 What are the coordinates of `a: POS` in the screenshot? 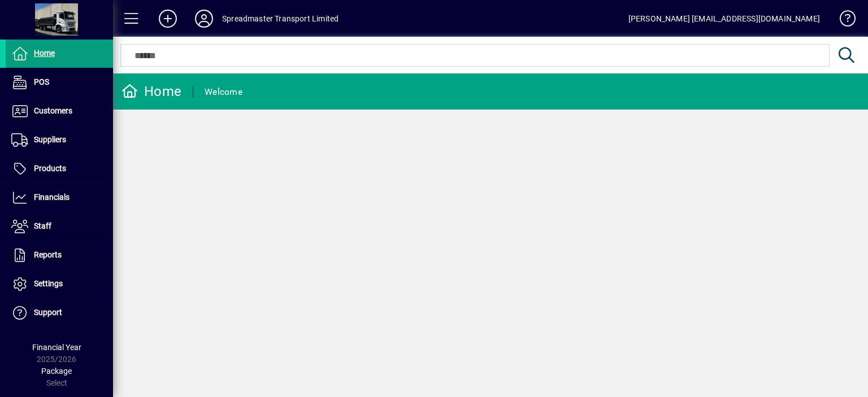 It's located at (59, 83).